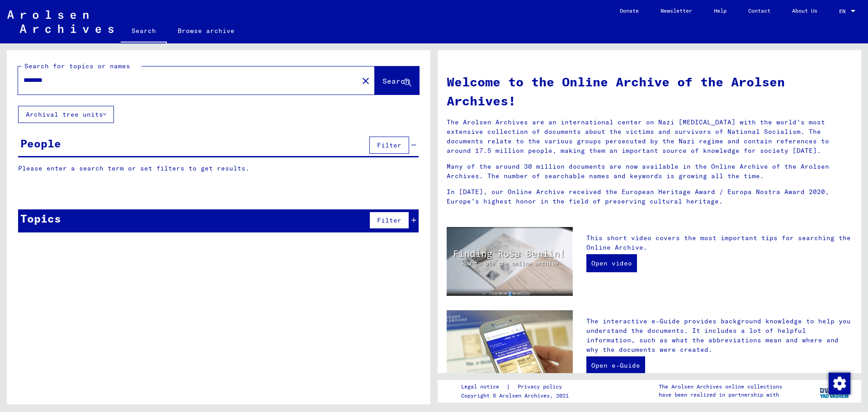  I want to click on p: This short video covers the most important tips for searching the Online Archive., so click(720, 243).